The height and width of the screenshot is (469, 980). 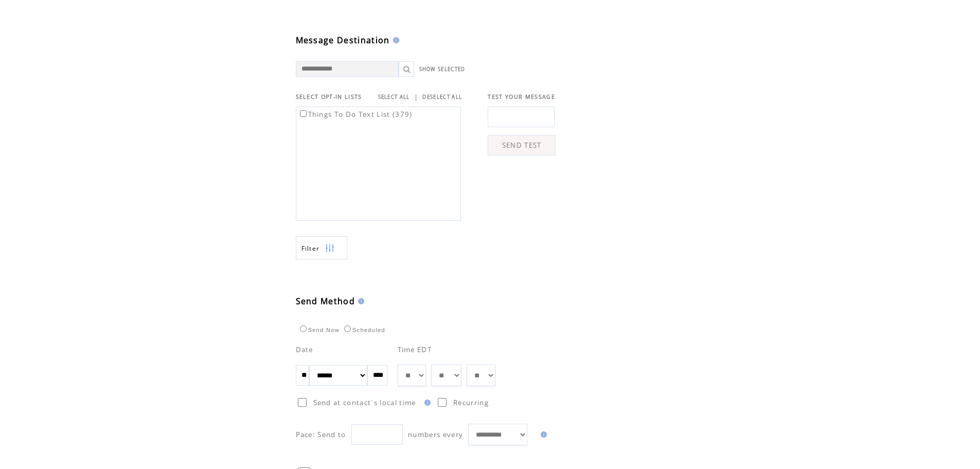 What do you see at coordinates (443, 69) in the screenshot?
I see `a: SHOW SELECTED` at bounding box center [443, 69].